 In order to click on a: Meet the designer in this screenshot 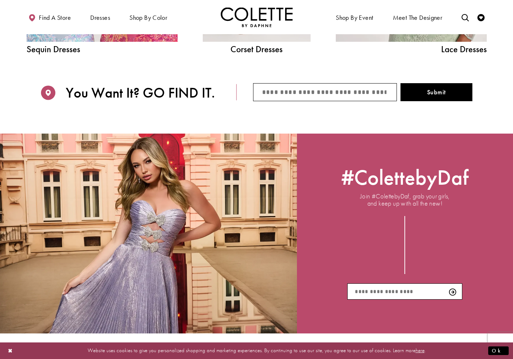, I will do `click(418, 17)`.